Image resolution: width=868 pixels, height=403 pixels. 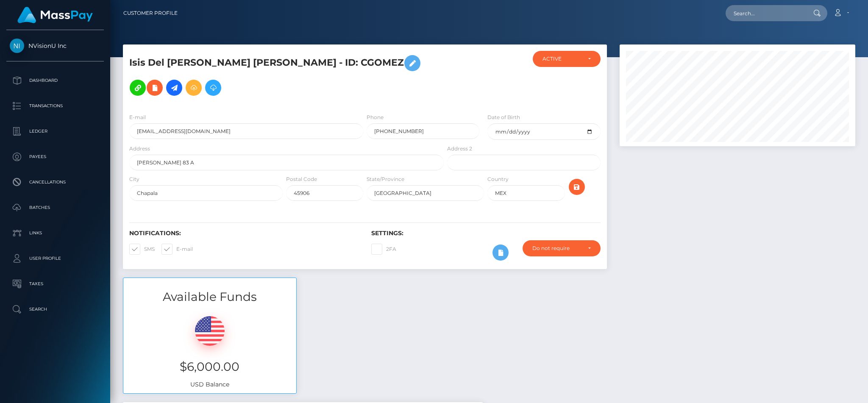 What do you see at coordinates (562, 59) in the screenshot?
I see `div: ACTIVE` at bounding box center [562, 59].